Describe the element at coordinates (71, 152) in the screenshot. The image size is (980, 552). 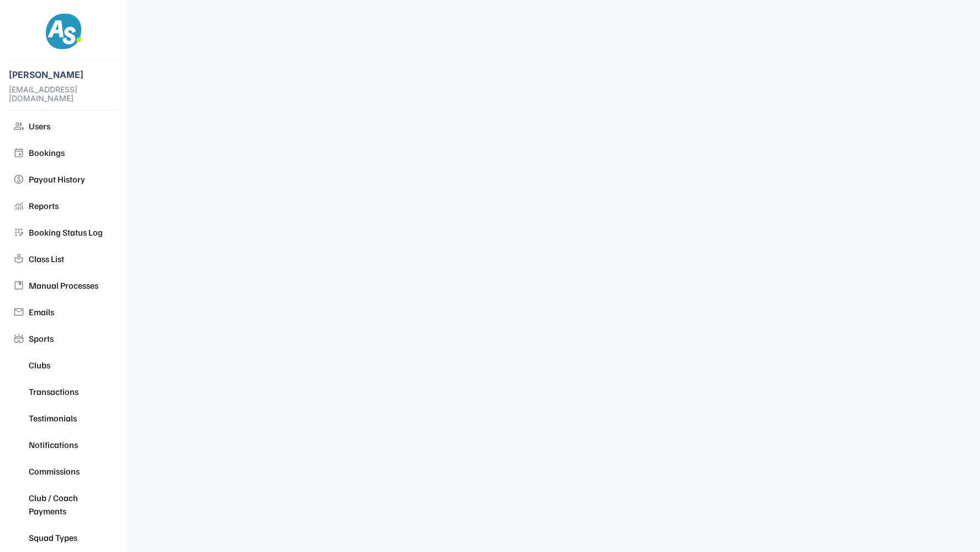
I see `div: Bookings` at that location.